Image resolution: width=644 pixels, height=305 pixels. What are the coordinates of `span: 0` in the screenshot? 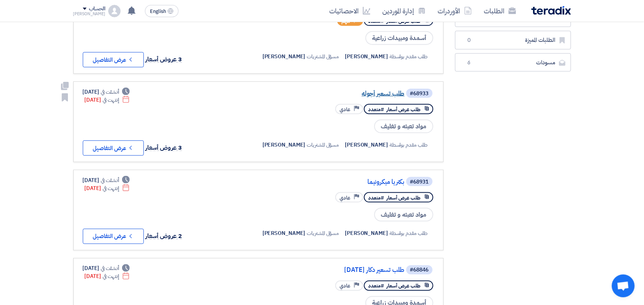 It's located at (469, 41).